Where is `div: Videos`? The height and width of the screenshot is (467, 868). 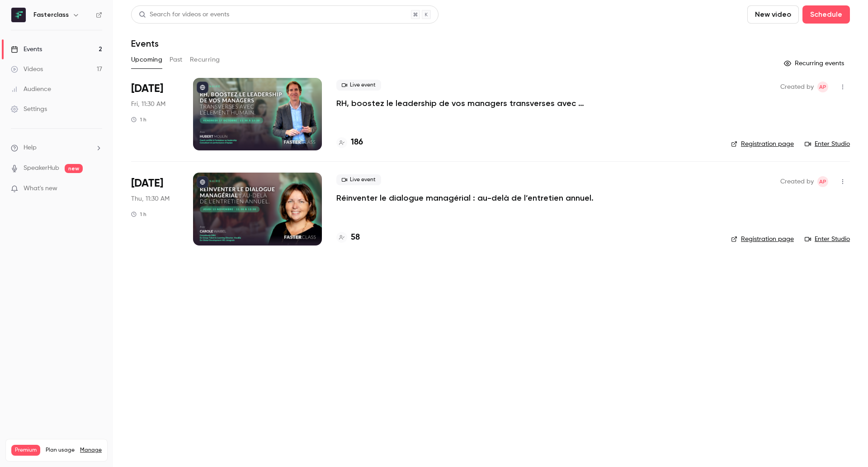 div: Videos is located at coordinates (26, 69).